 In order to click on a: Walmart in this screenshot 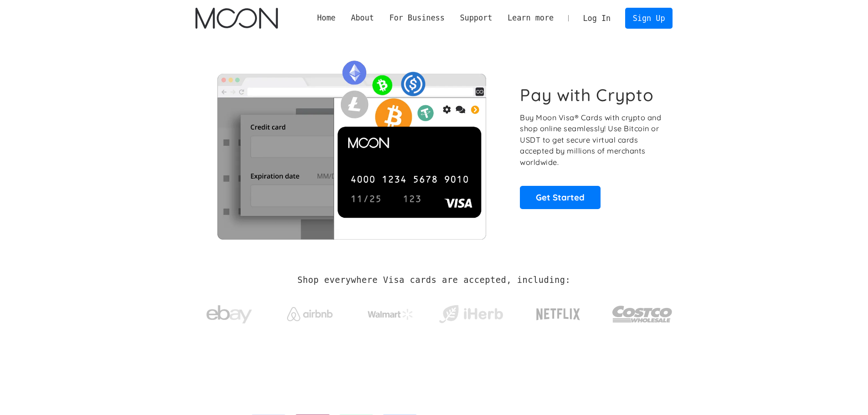, I will do `click(390, 312)`.